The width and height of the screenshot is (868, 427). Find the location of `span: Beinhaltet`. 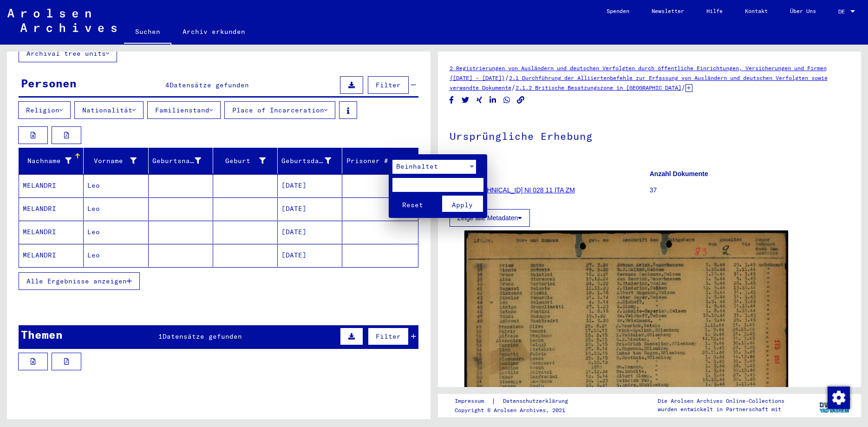

span: Beinhaltet is located at coordinates (417, 166).